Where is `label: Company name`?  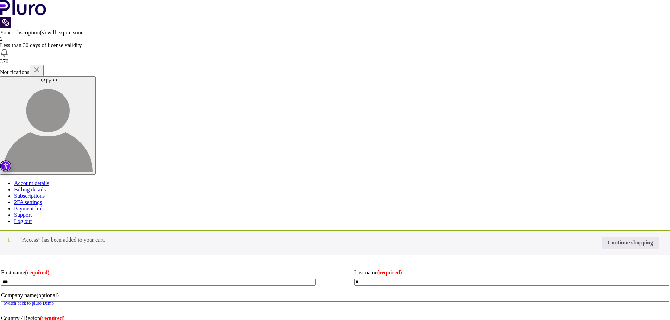 label: Company name is located at coordinates (335, 296).